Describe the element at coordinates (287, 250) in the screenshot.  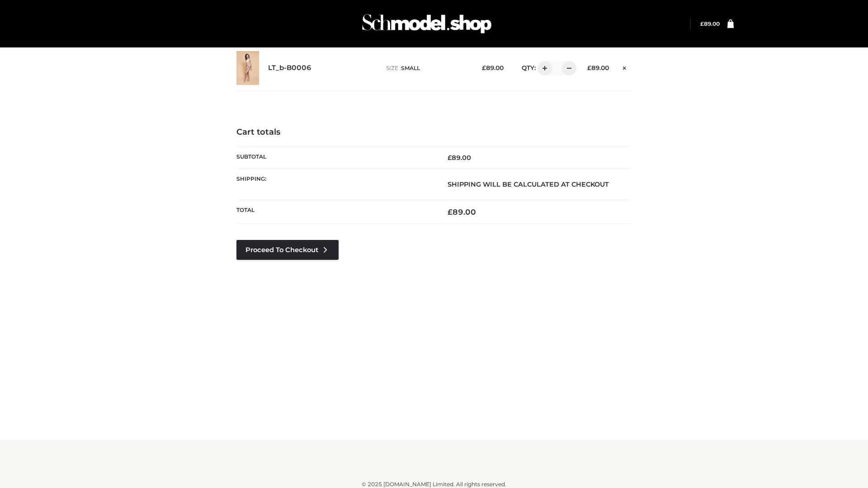
I see `a: Proceed to Checkout` at that location.